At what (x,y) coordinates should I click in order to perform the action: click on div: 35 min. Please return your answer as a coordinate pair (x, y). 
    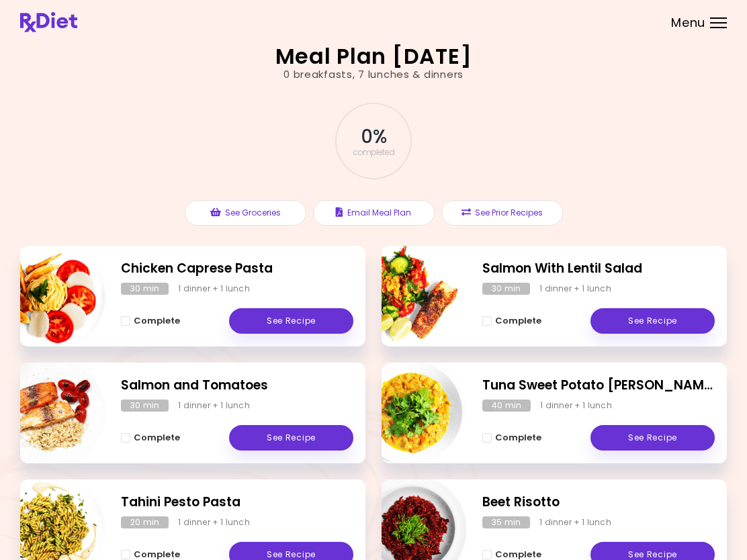
    Looking at the image, I should click on (506, 522).